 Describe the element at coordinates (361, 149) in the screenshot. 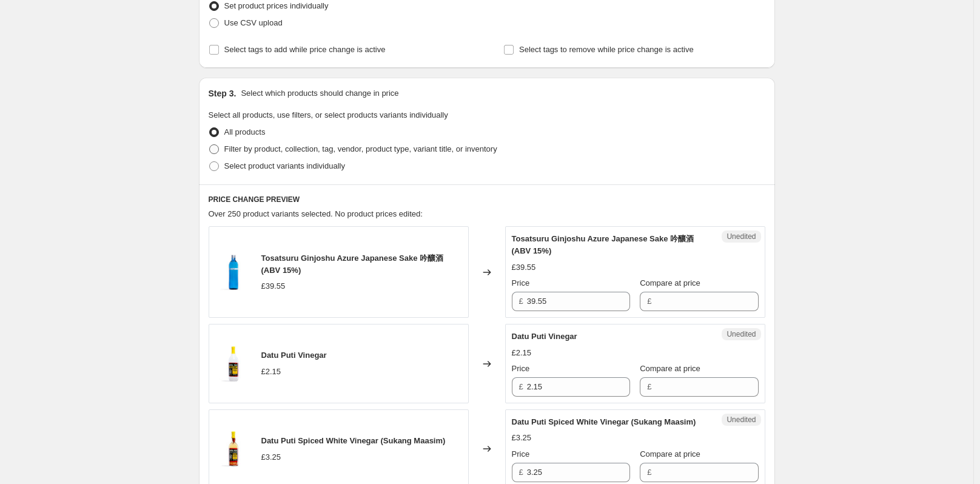

I see `span: Filter by product, collection, tag, vendor, product type, variant title, or inventory` at that location.